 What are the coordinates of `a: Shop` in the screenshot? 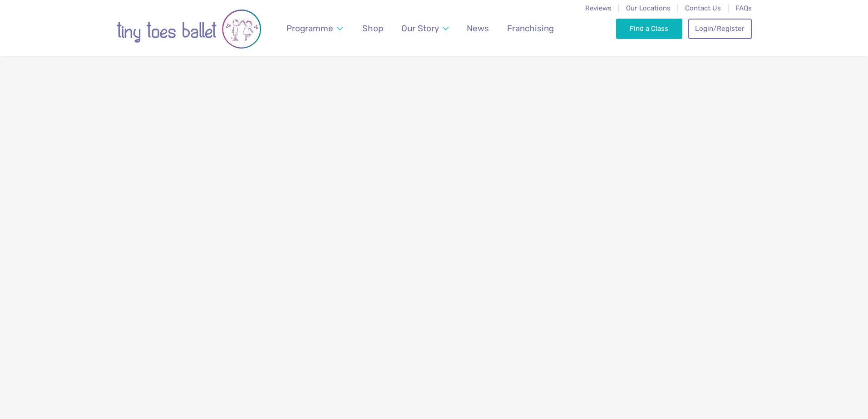 It's located at (373, 28).